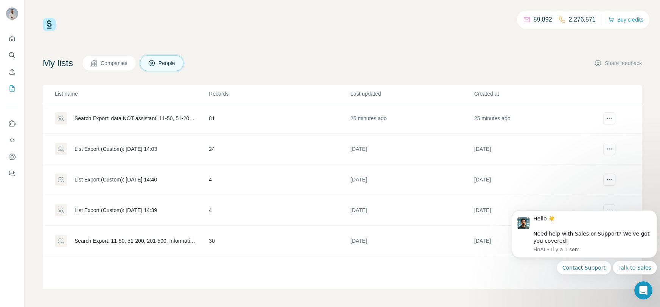  Describe the element at coordinates (167, 63) in the screenshot. I see `span: People` at that location.